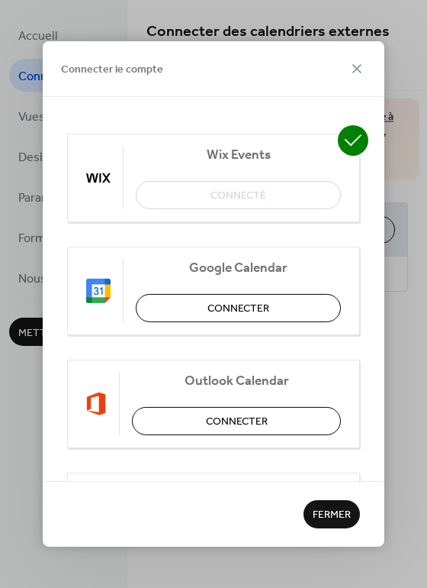 The width and height of the screenshot is (427, 588). What do you see at coordinates (112, 69) in the screenshot?
I see `span: Connecter le compte` at bounding box center [112, 69].